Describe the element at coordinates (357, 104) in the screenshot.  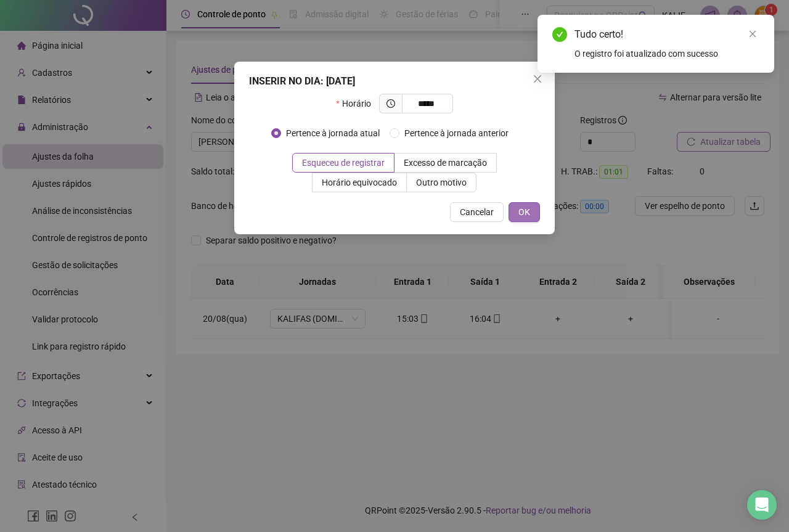
I see `label: Horário` at that location.